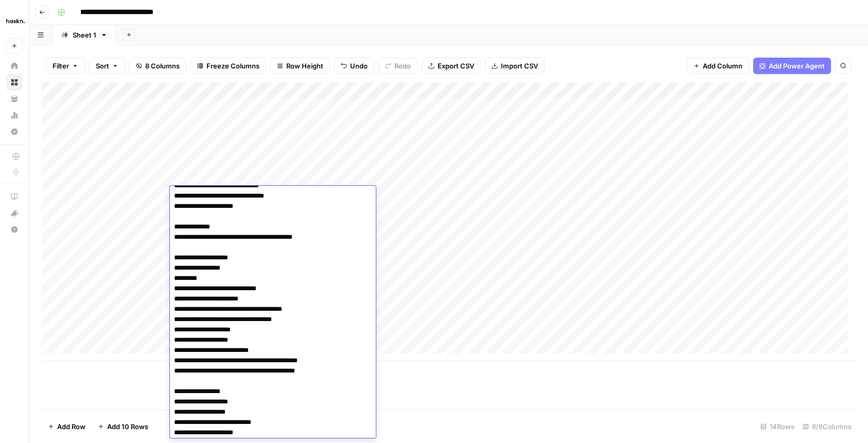  Describe the element at coordinates (300, 66) in the screenshot. I see `button: Row Height` at that location.